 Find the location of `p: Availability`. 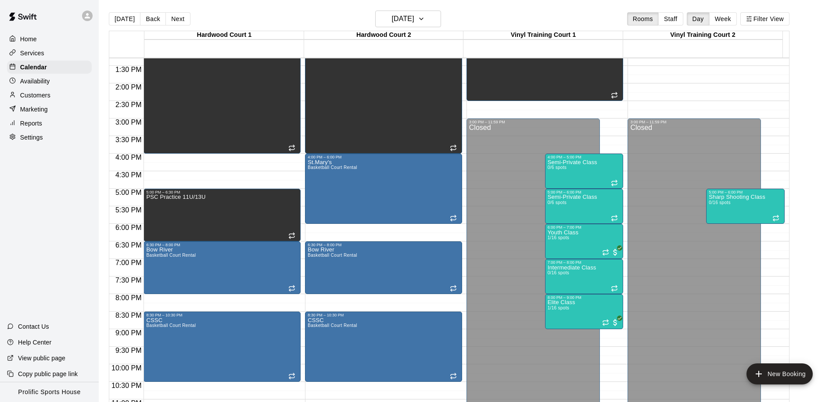

p: Availability is located at coordinates (35, 81).